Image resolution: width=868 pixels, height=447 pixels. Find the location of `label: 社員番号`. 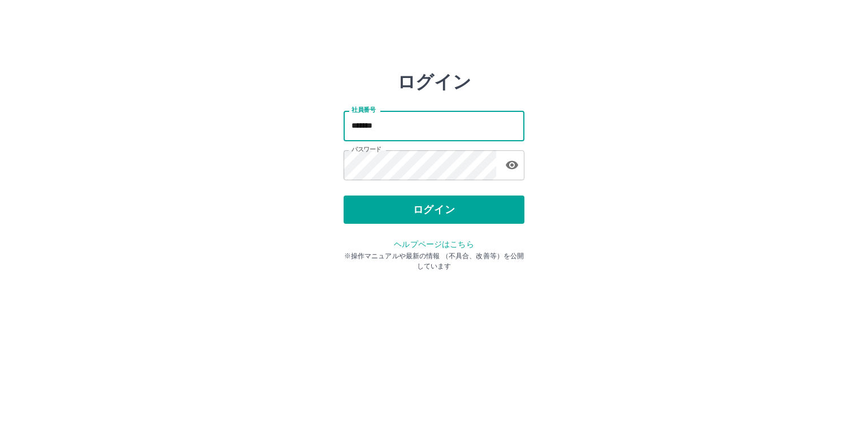

label: 社員番号 is located at coordinates (363, 110).